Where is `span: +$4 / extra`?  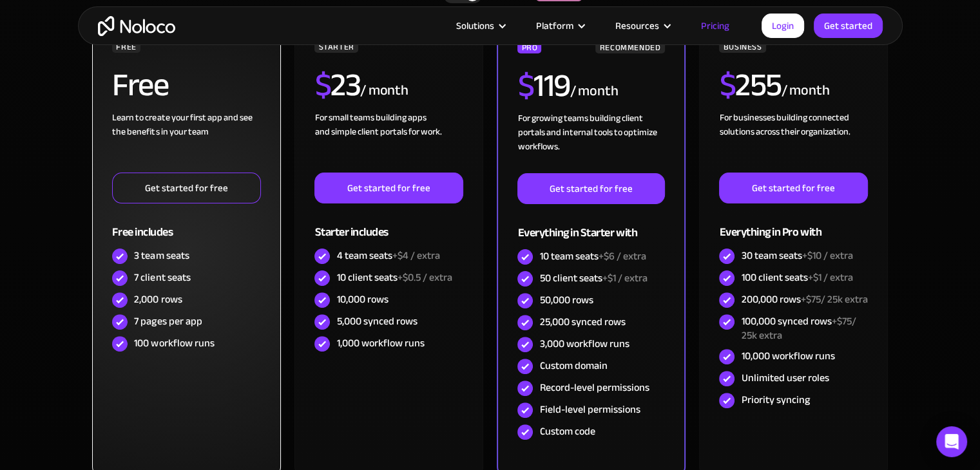 span: +$4 / extra is located at coordinates (416, 255).